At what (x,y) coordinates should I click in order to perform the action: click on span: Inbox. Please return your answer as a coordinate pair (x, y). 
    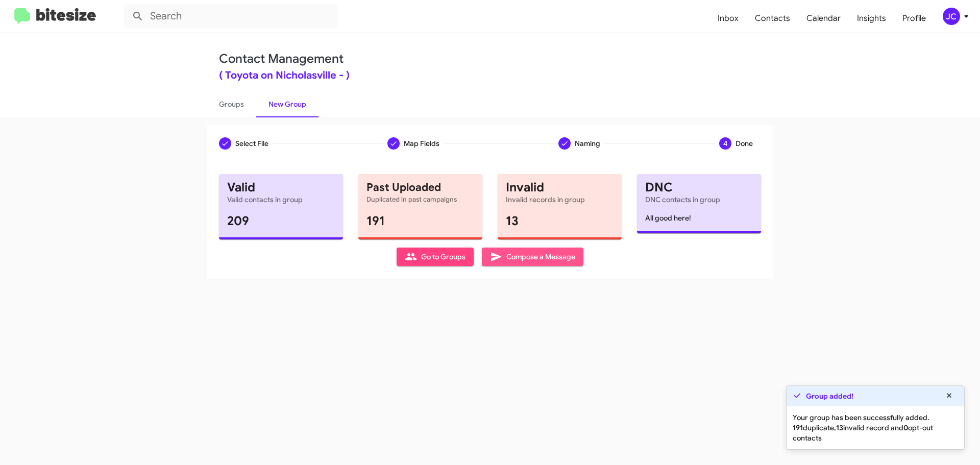
    Looking at the image, I should click on (728, 19).